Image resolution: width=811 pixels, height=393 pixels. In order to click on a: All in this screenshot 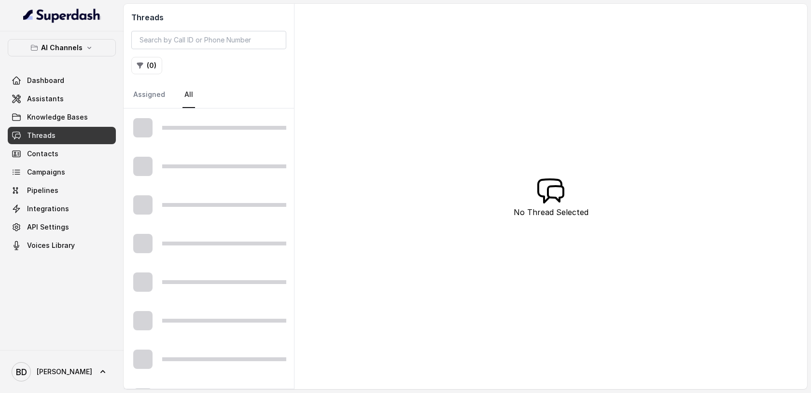, I will do `click(189, 95)`.